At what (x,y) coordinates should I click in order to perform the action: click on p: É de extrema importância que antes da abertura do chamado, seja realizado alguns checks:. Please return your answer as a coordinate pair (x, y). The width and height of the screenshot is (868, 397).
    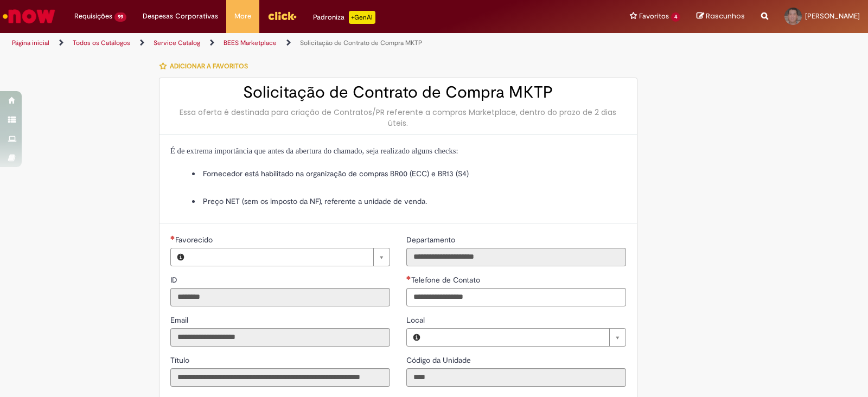
    Looking at the image, I should click on (398, 151).